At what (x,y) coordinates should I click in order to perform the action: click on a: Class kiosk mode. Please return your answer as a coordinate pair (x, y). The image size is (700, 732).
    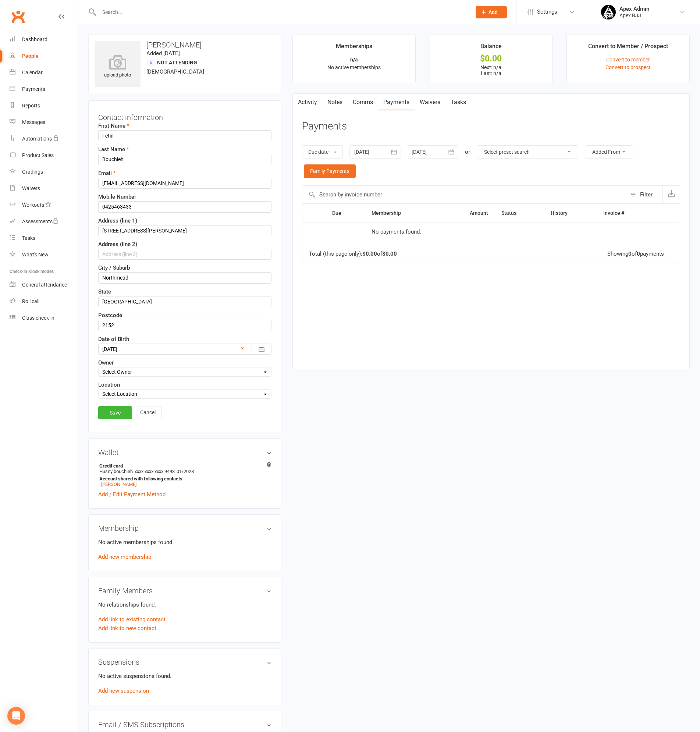
    Looking at the image, I should click on (43, 318).